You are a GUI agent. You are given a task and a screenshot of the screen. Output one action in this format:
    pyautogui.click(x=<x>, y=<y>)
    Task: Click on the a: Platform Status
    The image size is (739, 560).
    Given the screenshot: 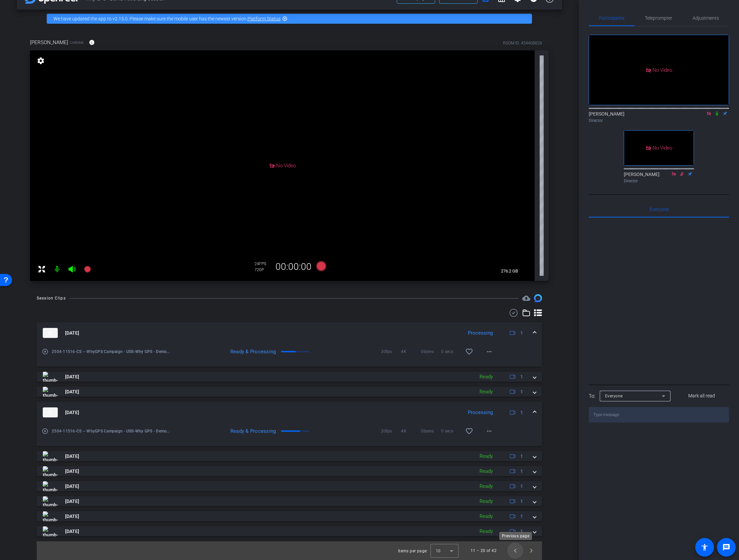 What is the action you would take?
    pyautogui.click(x=264, y=19)
    